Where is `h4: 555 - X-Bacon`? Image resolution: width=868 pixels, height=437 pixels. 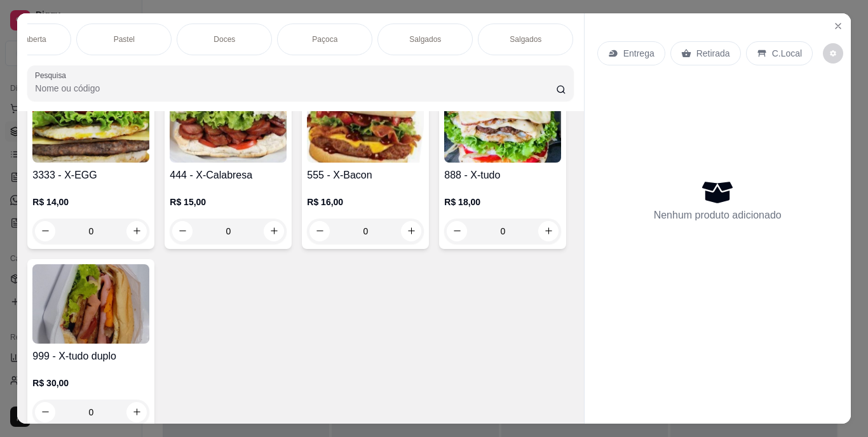 h4: 555 - X-Bacon is located at coordinates (365, 175).